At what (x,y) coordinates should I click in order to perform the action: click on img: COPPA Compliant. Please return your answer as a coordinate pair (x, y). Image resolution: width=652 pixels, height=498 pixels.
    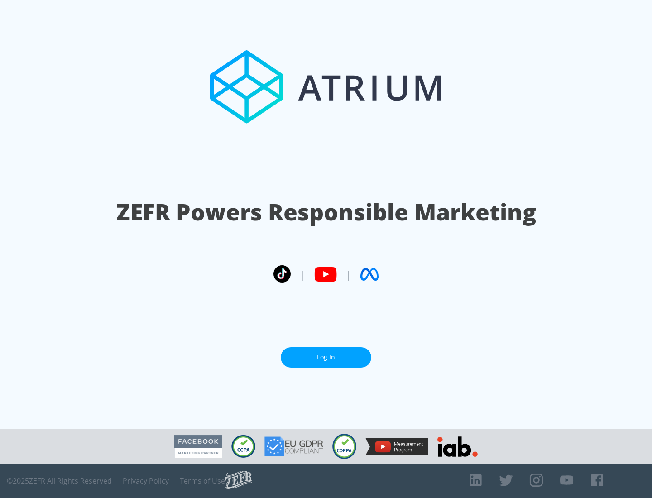
    Looking at the image, I should click on (344, 447).